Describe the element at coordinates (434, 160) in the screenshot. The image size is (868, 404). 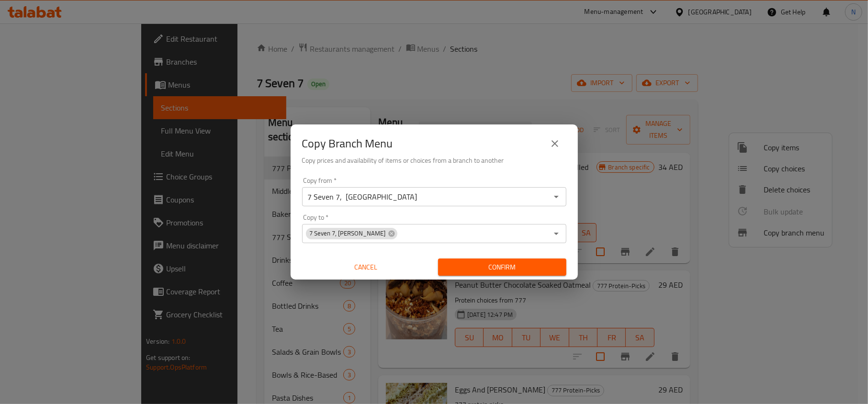
I see `h6: Copy prices and availability of items or choices from a branch to another` at that location.